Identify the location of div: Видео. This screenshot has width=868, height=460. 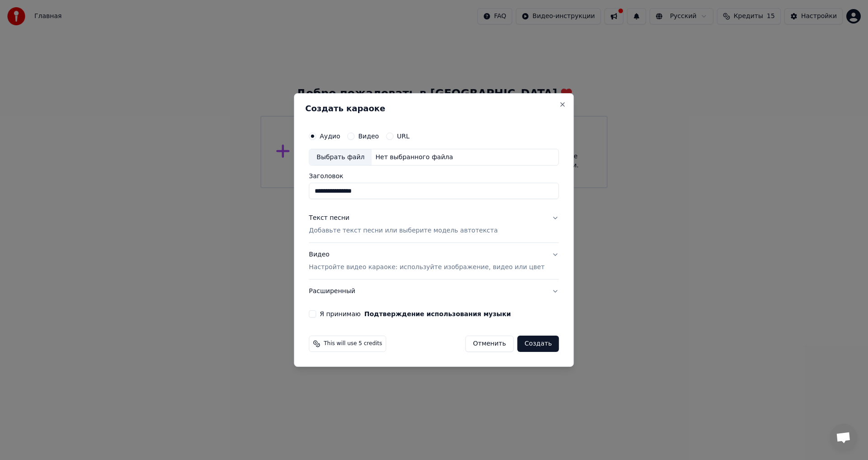
(426, 261).